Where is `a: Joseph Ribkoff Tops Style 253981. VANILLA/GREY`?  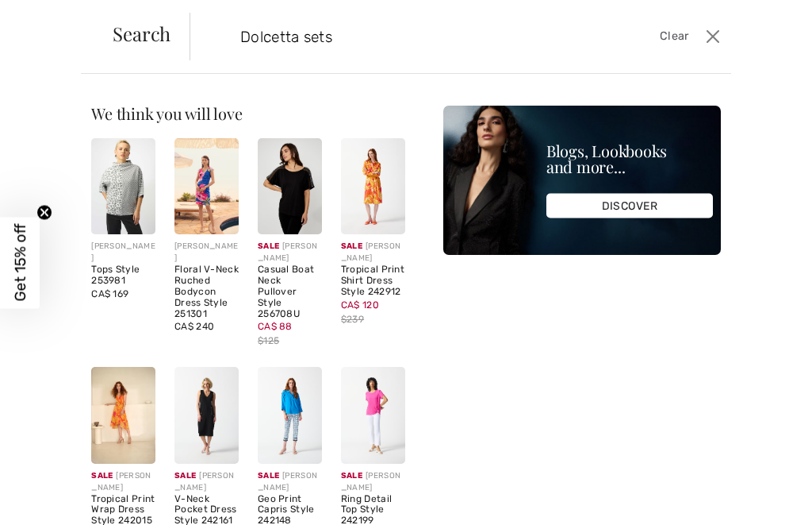 a: Joseph Ribkoff Tops Style 253981. VANILLA/GREY is located at coordinates (123, 186).